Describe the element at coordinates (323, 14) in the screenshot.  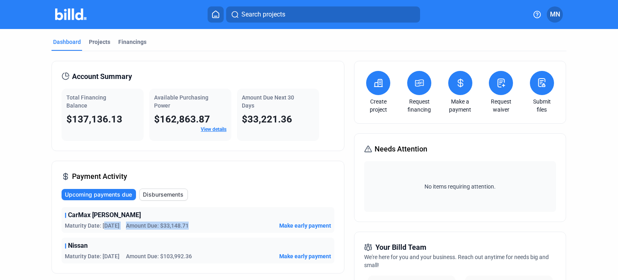
I see `button: Search projects` at that location.